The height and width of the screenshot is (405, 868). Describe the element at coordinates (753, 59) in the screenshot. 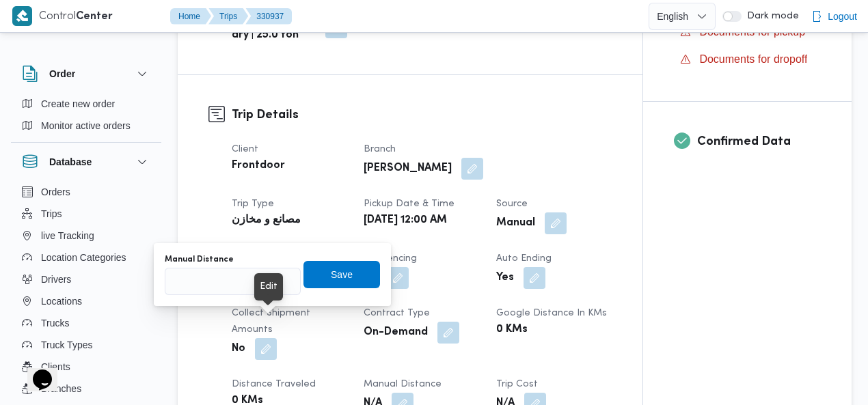

I see `span: Documents for dropoff` at that location.